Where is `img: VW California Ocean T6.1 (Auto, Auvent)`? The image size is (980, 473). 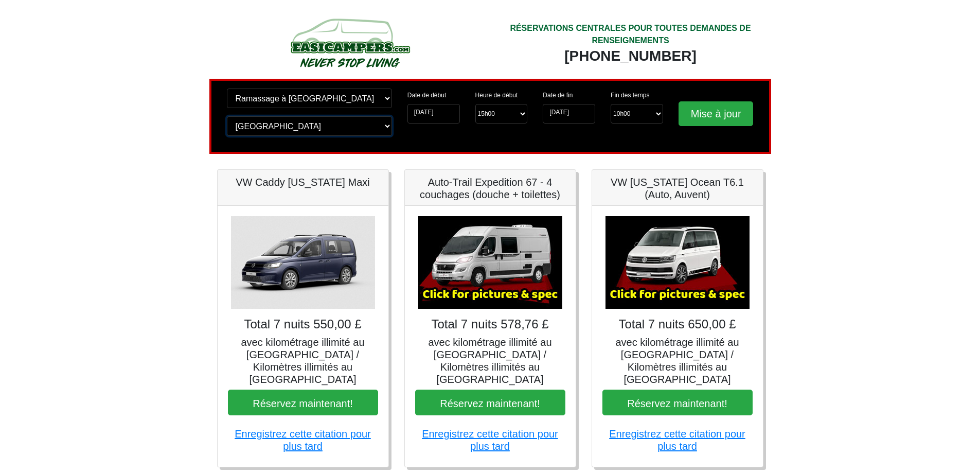
img: VW California Ocean T6.1 (Auto, Auvent) is located at coordinates (678, 262).